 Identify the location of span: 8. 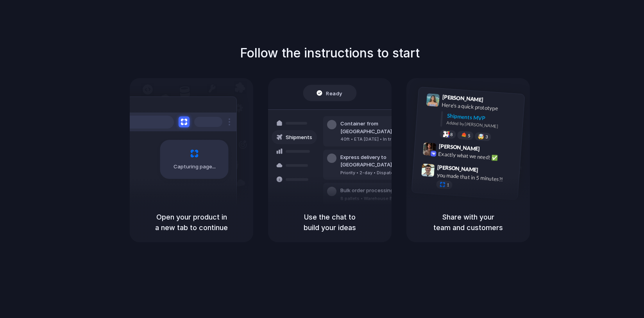
(451, 135).